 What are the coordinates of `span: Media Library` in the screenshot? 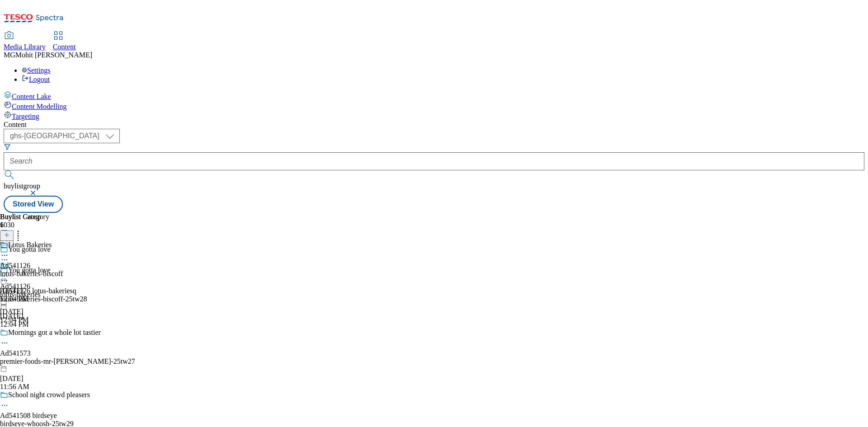 It's located at (24, 47).